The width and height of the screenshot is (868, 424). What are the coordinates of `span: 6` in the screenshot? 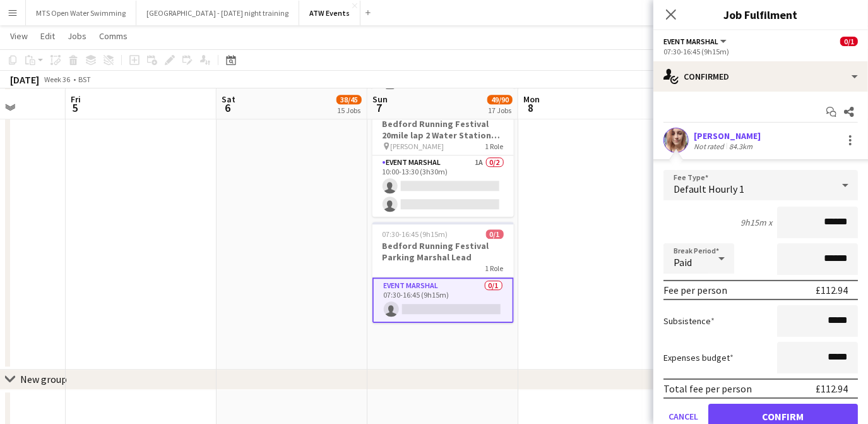 It's located at (227, 108).